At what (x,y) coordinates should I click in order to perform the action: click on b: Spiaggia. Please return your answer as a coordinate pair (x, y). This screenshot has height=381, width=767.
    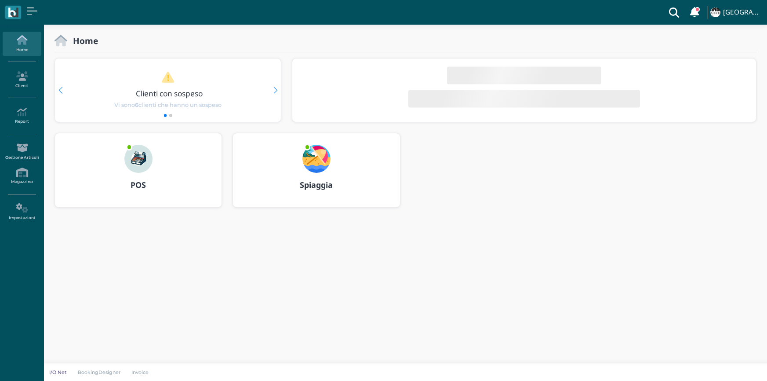
    Looking at the image, I should click on (316, 185).